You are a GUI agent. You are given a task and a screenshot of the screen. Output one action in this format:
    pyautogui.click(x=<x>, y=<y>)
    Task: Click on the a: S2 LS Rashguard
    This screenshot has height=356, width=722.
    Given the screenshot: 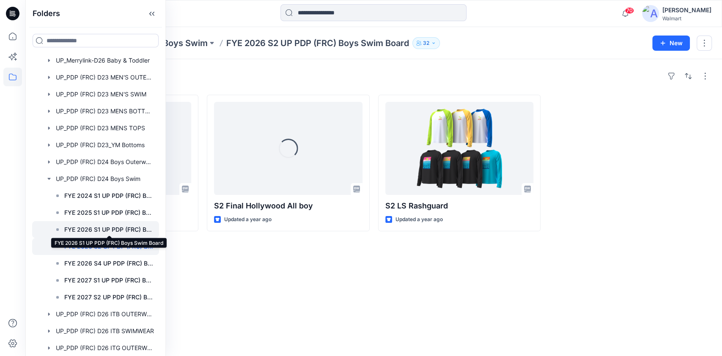 What is the action you would take?
    pyautogui.click(x=459, y=148)
    